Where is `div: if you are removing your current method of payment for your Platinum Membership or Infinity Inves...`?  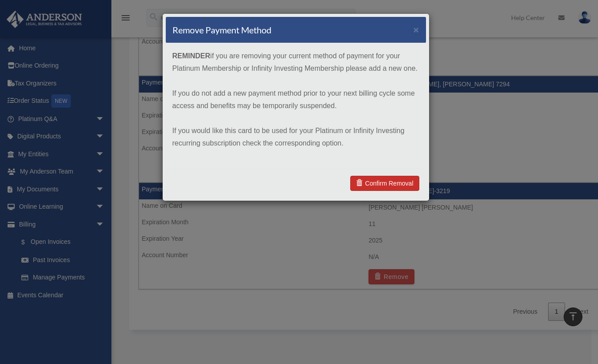 div: if you are removing your current method of payment for your Platinum Membership or Infinity Inves... is located at coordinates (296, 106).